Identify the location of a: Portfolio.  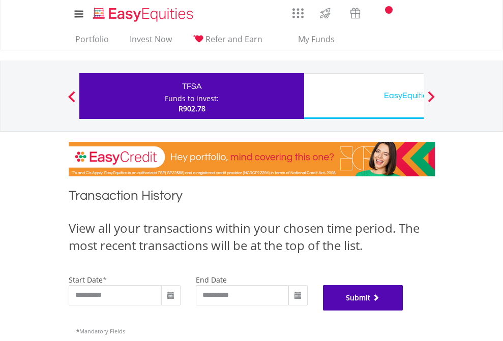
(92, 42).